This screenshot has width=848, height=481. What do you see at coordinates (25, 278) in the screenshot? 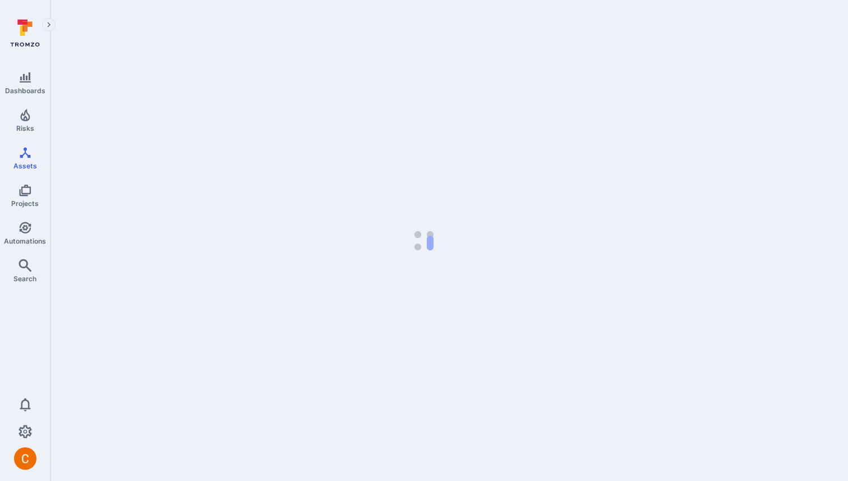
I see `span: Search` at bounding box center [25, 278].